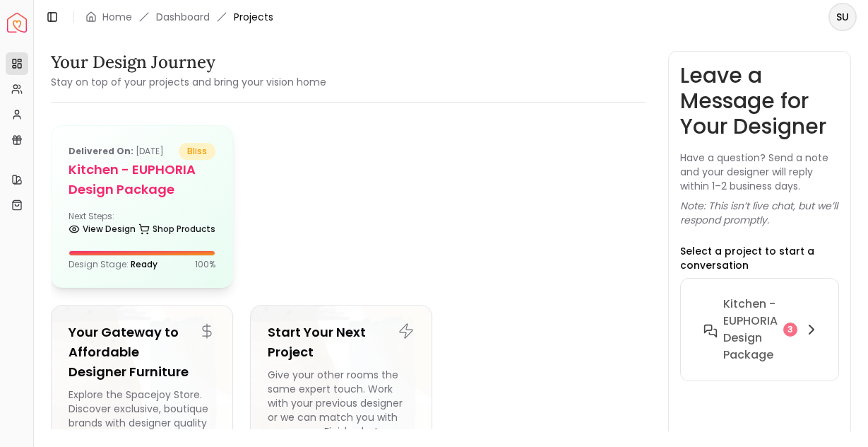  Describe the element at coordinates (183, 17) in the screenshot. I see `a: Dashboard` at that location.